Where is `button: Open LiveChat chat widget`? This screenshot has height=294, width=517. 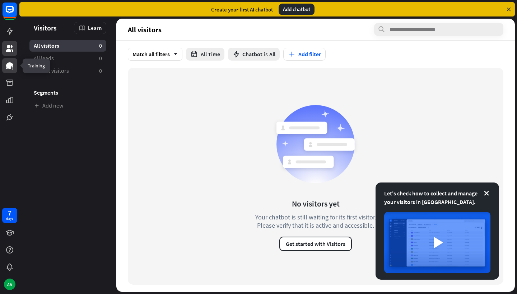 button: Open LiveChat chat widget is located at coordinates (17, 14).